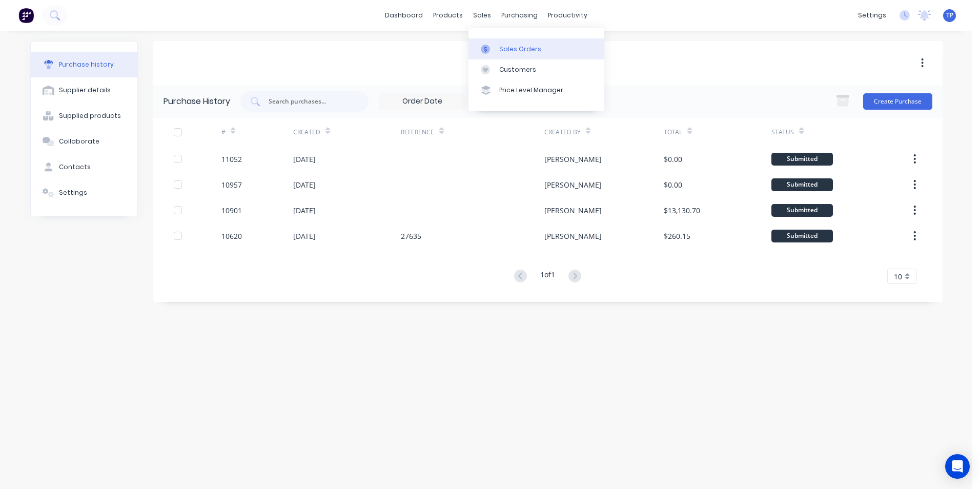 Image resolution: width=980 pixels, height=489 pixels. Describe the element at coordinates (448, 15) in the screenshot. I see `div: products` at that location.